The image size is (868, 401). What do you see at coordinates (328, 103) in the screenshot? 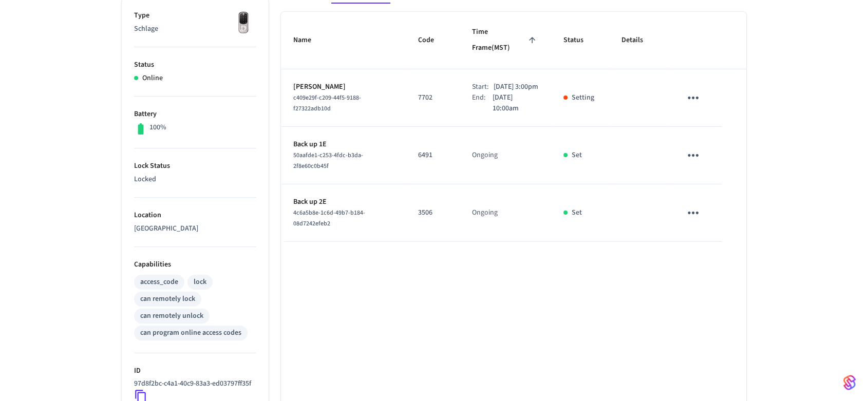
I see `span: c409e29f-c209-44f5-9188-f27322adb10d` at bounding box center [328, 103].